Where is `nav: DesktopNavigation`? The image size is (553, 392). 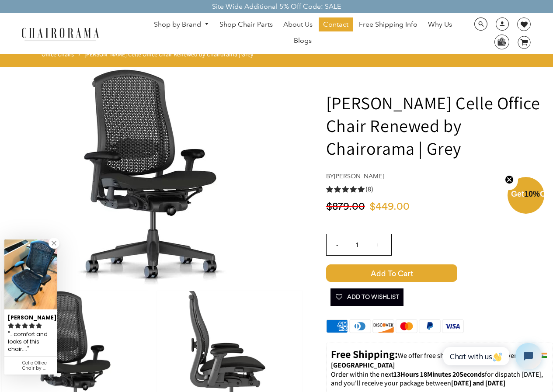
nav: DesktopNavigation is located at coordinates (303, 34).